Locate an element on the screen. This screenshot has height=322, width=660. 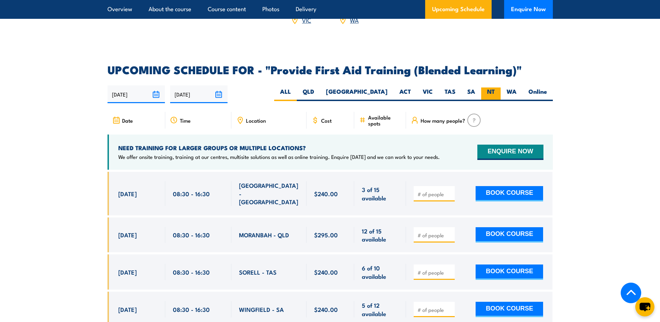
label: VIC is located at coordinates (428, 94).